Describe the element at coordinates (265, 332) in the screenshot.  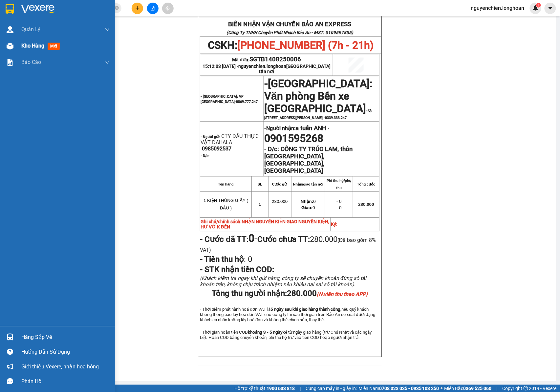
I see `strong: khoảng 3 - 5 ngày` at that location.